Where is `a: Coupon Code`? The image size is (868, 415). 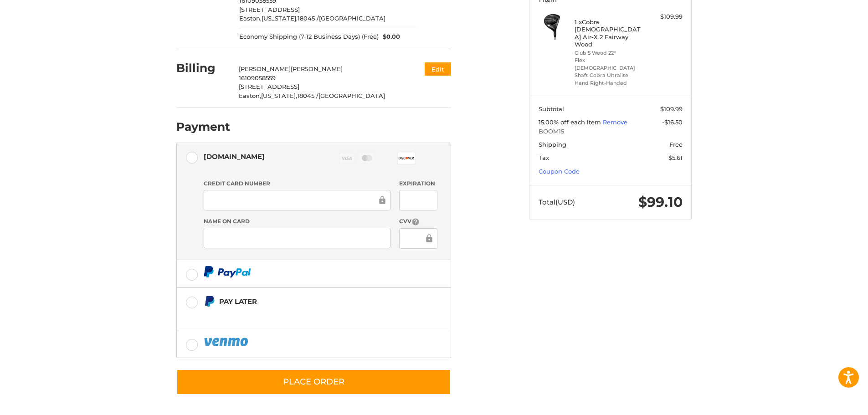 a: Coupon Code is located at coordinates (559, 171).